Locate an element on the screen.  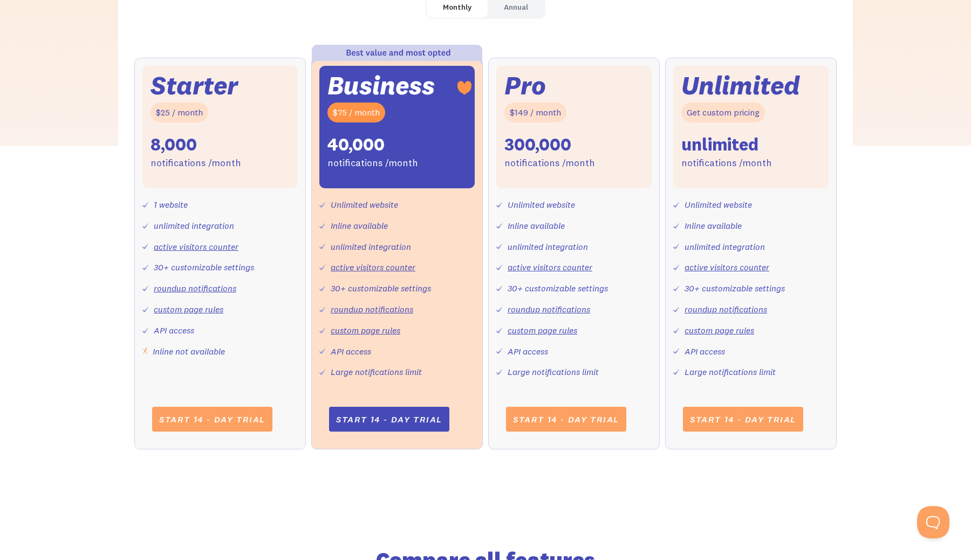
div: Unlimited is located at coordinates (741, 85).